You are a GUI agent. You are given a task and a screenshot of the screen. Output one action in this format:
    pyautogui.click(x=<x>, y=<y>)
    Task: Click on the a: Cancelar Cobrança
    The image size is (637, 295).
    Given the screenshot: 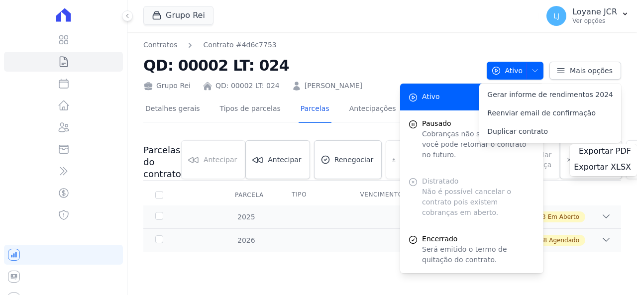 What is the action you would take?
    pyautogui.click(x=591, y=160)
    